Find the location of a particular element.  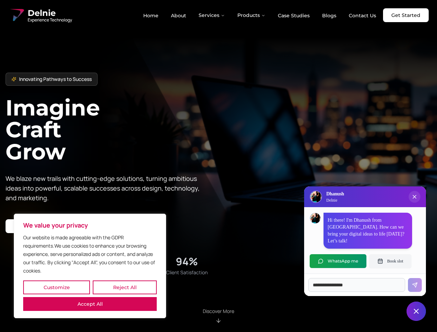

p: Our website is made agreeable with the GDPR requirements.We use cookies to enhance your browsing ... is located at coordinates (90, 254).